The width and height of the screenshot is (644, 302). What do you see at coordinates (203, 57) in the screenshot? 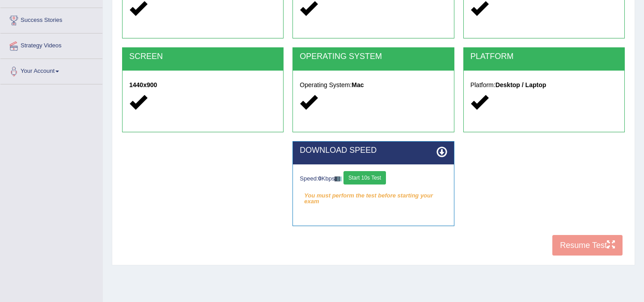
I see `h2: SCREEN` at bounding box center [203, 57].